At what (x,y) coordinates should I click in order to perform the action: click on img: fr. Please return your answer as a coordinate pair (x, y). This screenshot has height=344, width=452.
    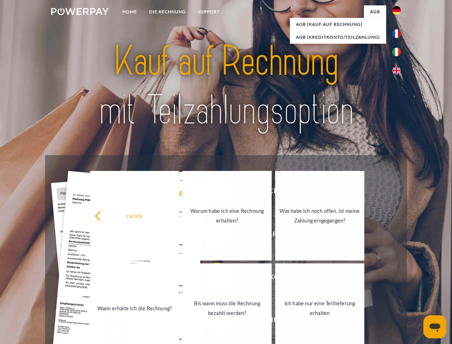
    Looking at the image, I should click on (397, 34).